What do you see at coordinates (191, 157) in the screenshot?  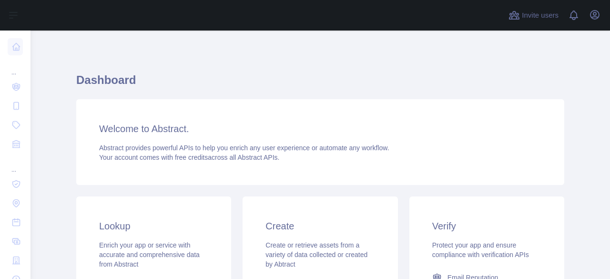 I see `span: free credits` at bounding box center [191, 157].